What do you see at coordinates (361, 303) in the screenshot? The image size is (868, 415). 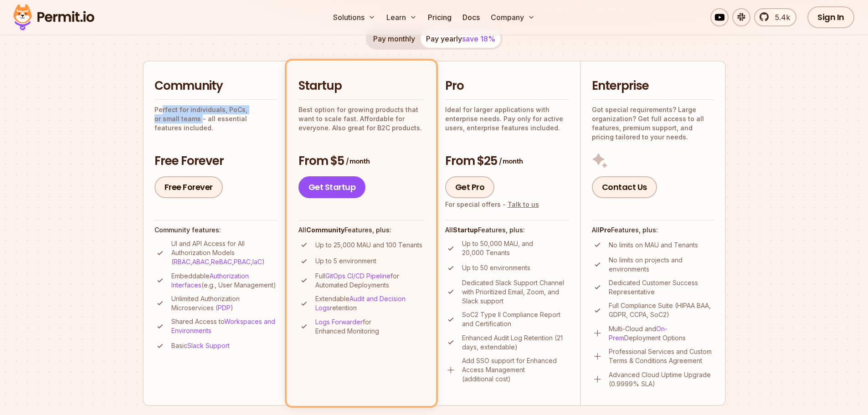 I see `a: Audit and Decision Logs` at bounding box center [361, 303].